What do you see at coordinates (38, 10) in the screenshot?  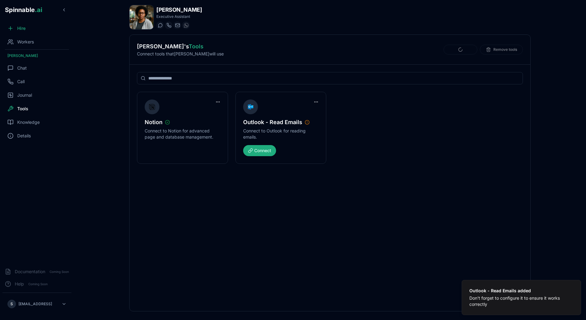 I see `span: .ai` at bounding box center [38, 10].